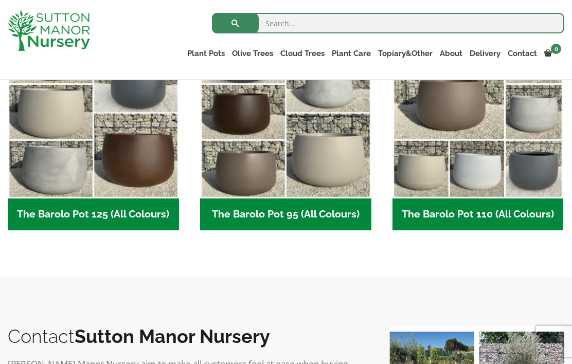 The width and height of the screenshot is (572, 364). Describe the element at coordinates (478, 215) in the screenshot. I see `h2: The Barolo Pot 110 (All Colours)` at that location.